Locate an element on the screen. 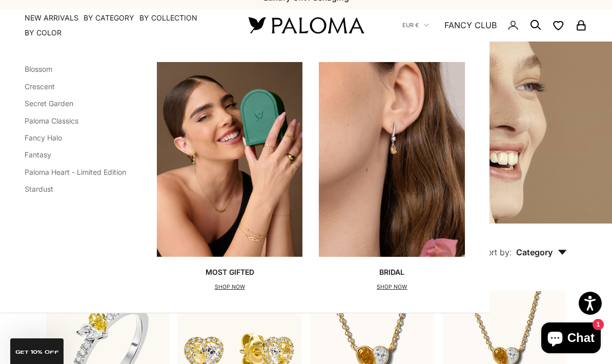  nav: Secondary navigation is located at coordinates (495, 25).